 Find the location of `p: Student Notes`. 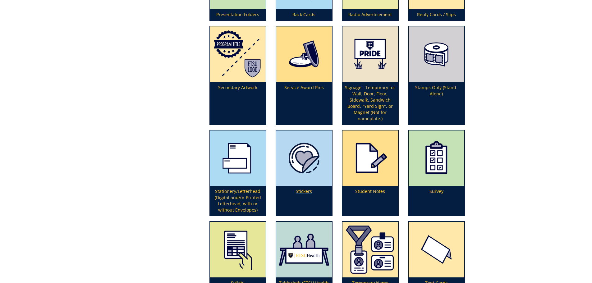

p: Student Notes is located at coordinates (370, 201).